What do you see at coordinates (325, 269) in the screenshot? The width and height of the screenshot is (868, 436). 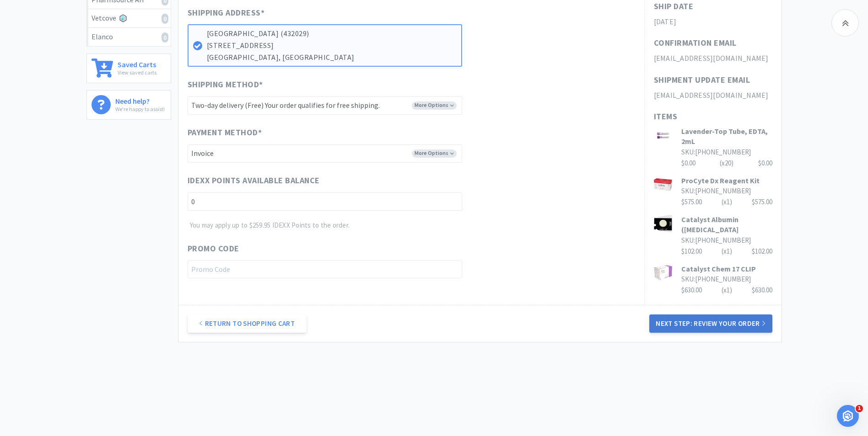 I see `input: Promo Code` at bounding box center [325, 269].